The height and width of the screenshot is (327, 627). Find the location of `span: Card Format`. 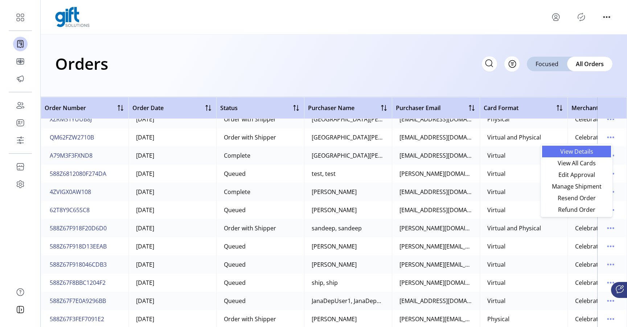

span: Card Format is located at coordinates (501, 108).